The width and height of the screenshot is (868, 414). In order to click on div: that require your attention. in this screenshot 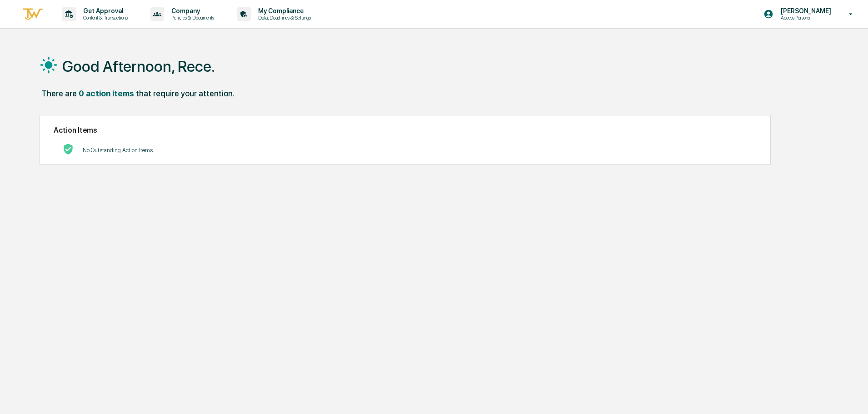, I will do `click(185, 93)`.